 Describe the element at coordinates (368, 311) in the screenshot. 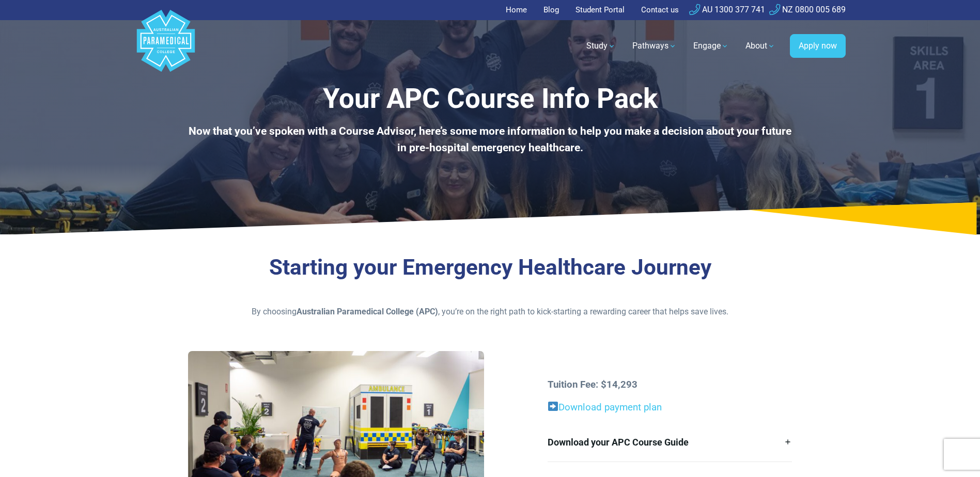

I see `strong: Australian Paramedical College (APC)` at that location.